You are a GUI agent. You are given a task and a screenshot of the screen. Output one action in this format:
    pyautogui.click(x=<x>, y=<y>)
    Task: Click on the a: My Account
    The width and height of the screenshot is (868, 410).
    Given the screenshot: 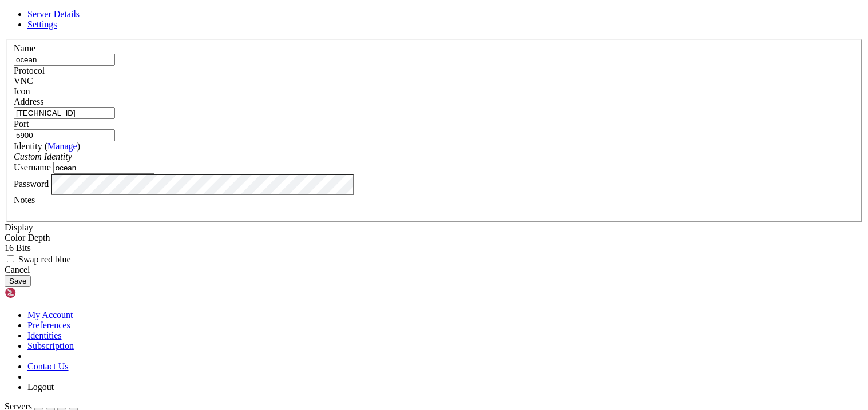 What is the action you would take?
    pyautogui.click(x=51, y=315)
    